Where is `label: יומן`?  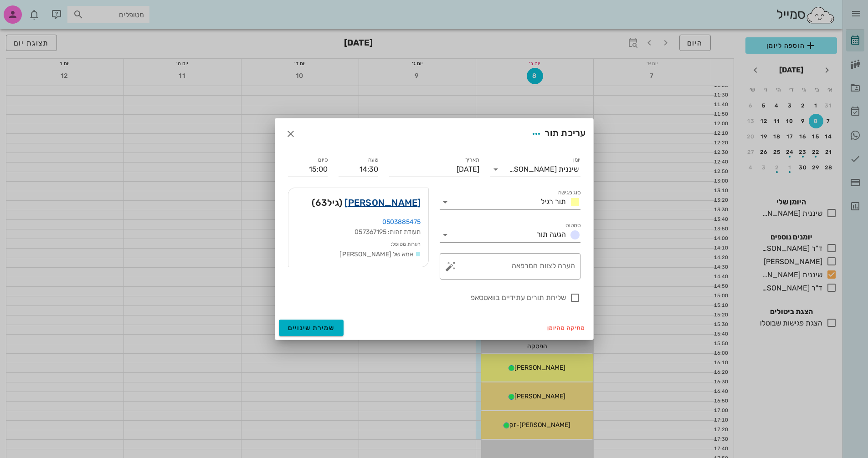
label: יומן is located at coordinates (577, 160).